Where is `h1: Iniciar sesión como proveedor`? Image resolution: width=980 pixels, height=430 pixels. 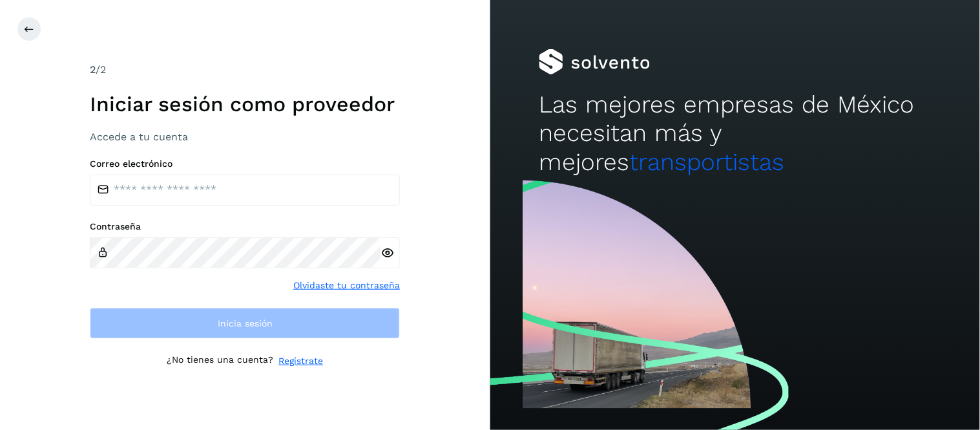 h1: Iniciar sesión como proveedor is located at coordinates (245, 104).